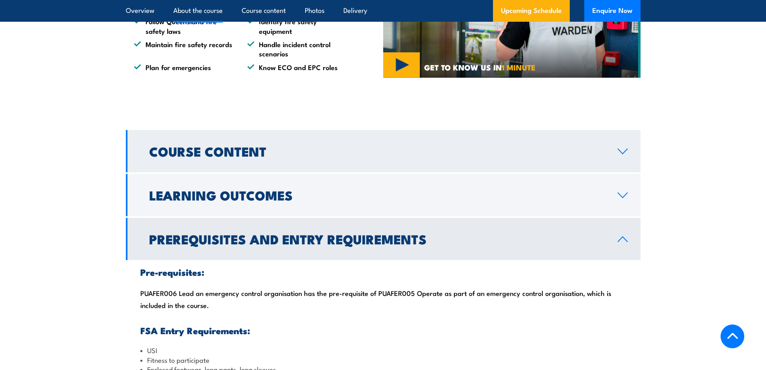 The image size is (766, 370). I want to click on li: Know ECO and EPC roles, so click(297, 67).